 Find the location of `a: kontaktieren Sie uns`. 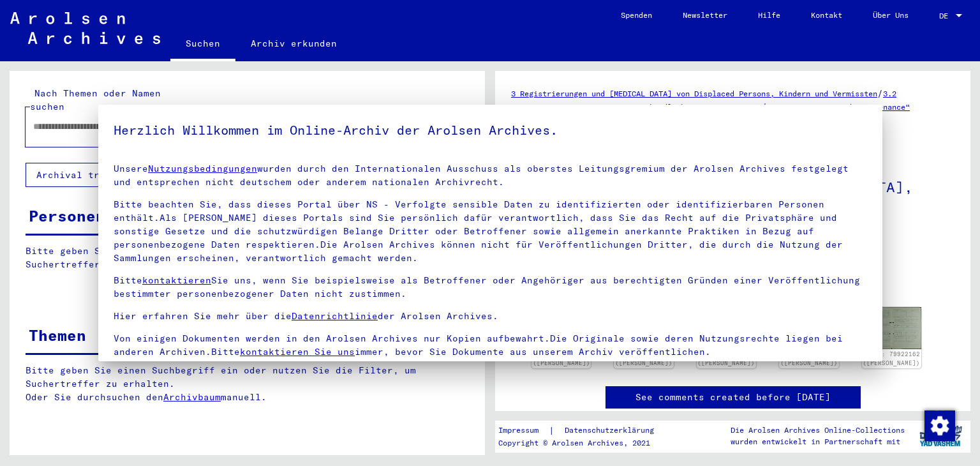

a: kontaktieren Sie uns is located at coordinates (297, 352).